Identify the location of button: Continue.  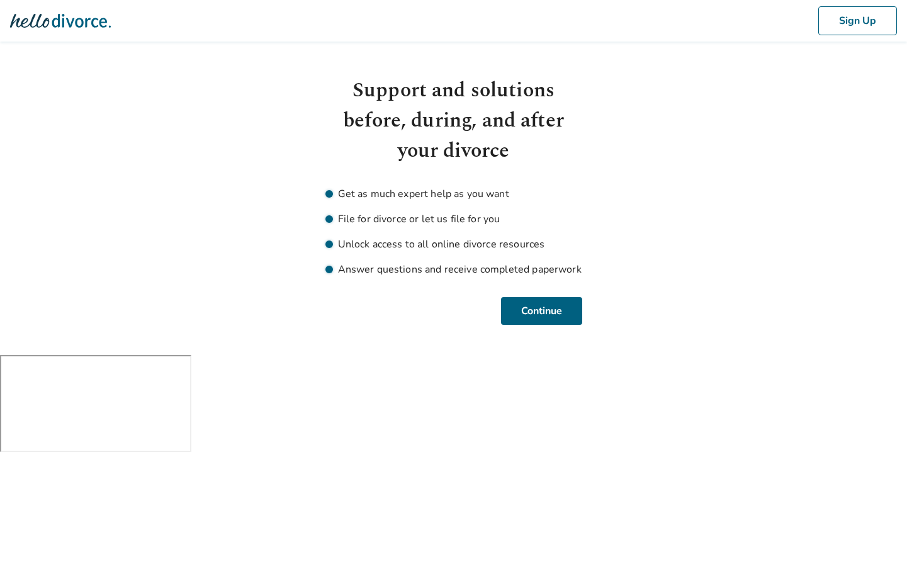
(541, 310).